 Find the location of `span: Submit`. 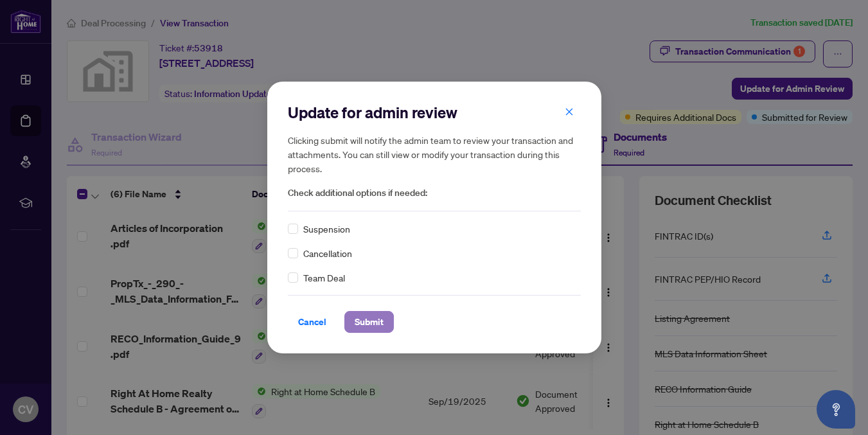

span: Submit is located at coordinates (369, 322).